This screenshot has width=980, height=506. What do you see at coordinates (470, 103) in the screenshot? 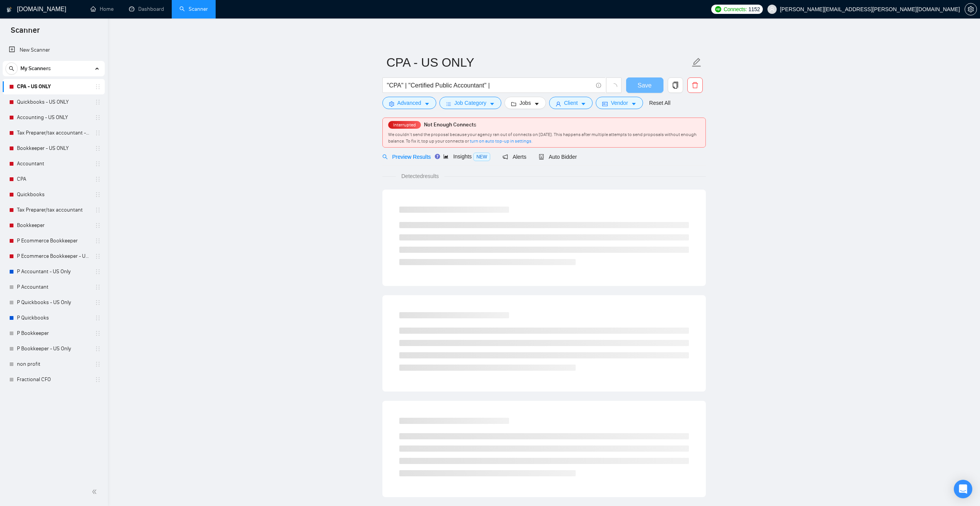
I see `button: barsJob Categorycaret-down` at bounding box center [470, 103].